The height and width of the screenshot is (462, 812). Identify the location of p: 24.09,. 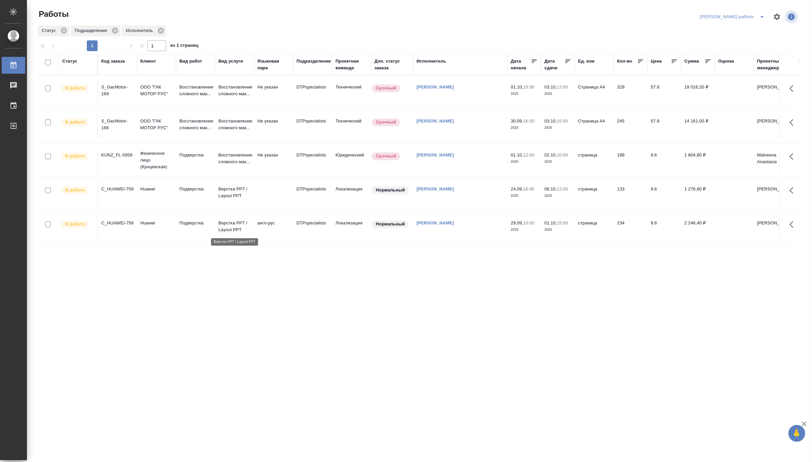
(517, 189).